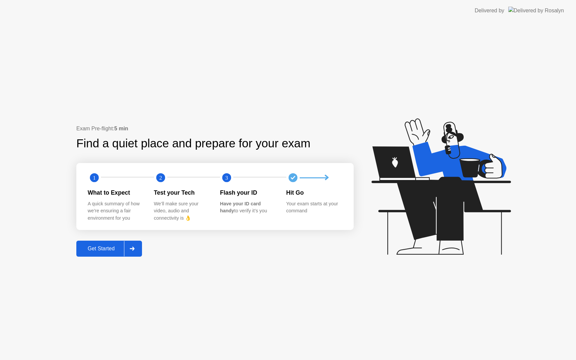 This screenshot has height=360, width=576. I want to click on div: Find a quiet place and prepare for your exam, so click(194, 143).